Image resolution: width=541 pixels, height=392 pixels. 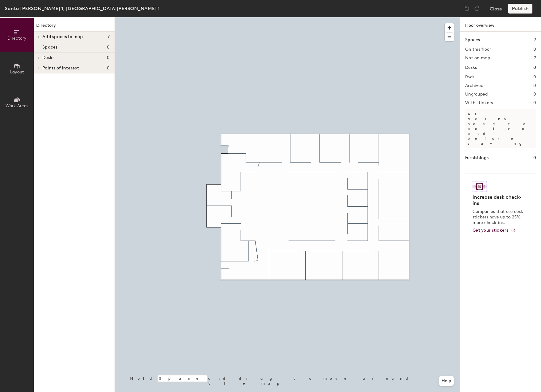 I want to click on h2: 7, so click(x=535, y=58).